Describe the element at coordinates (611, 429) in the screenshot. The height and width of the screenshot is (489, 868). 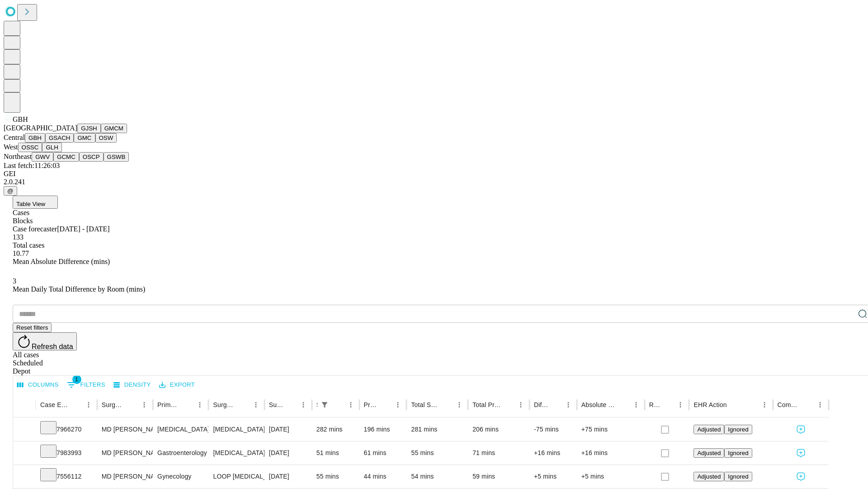
I see `div: +75 mins` at that location.